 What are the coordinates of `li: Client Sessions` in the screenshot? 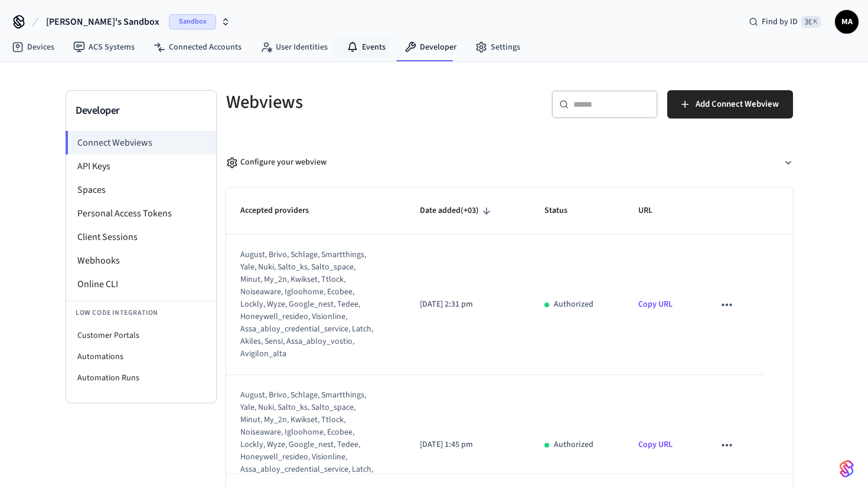 It's located at (141, 238).